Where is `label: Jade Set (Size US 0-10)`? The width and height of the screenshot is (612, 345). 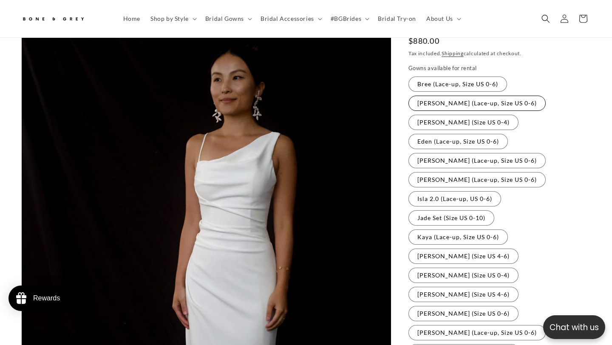
label: Jade Set (Size US 0-10) is located at coordinates (452, 218).